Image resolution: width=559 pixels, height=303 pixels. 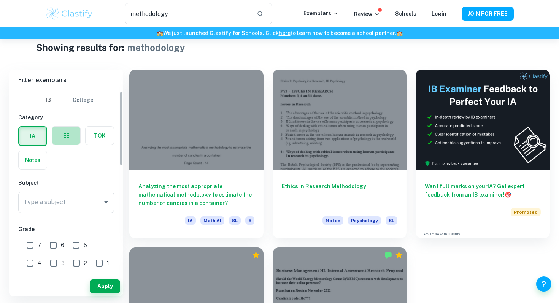 What do you see at coordinates (69, 14) in the screenshot?
I see `img: Clastify logo` at bounding box center [69, 14].